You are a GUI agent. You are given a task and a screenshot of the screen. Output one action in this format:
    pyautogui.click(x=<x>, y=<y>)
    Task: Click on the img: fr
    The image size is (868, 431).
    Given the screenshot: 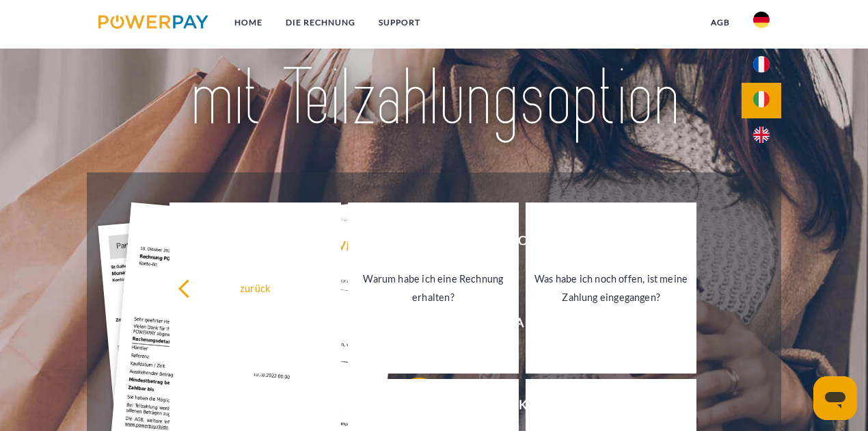 What is the action you would take?
    pyautogui.click(x=761, y=64)
    